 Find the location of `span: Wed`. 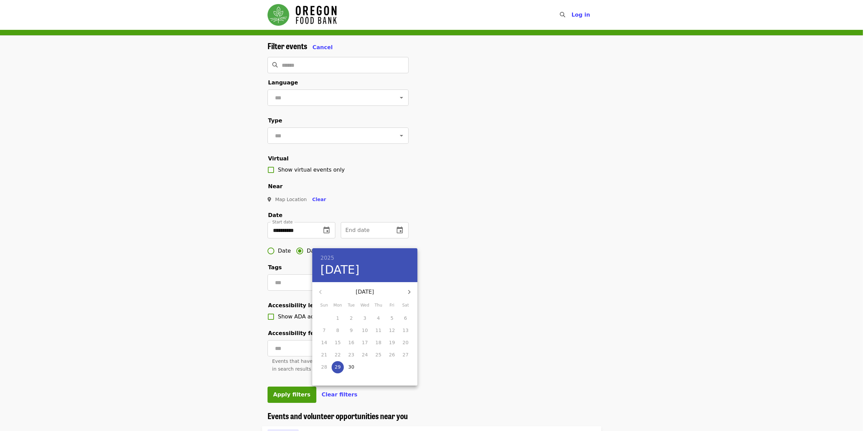

span: Wed is located at coordinates (365, 306).